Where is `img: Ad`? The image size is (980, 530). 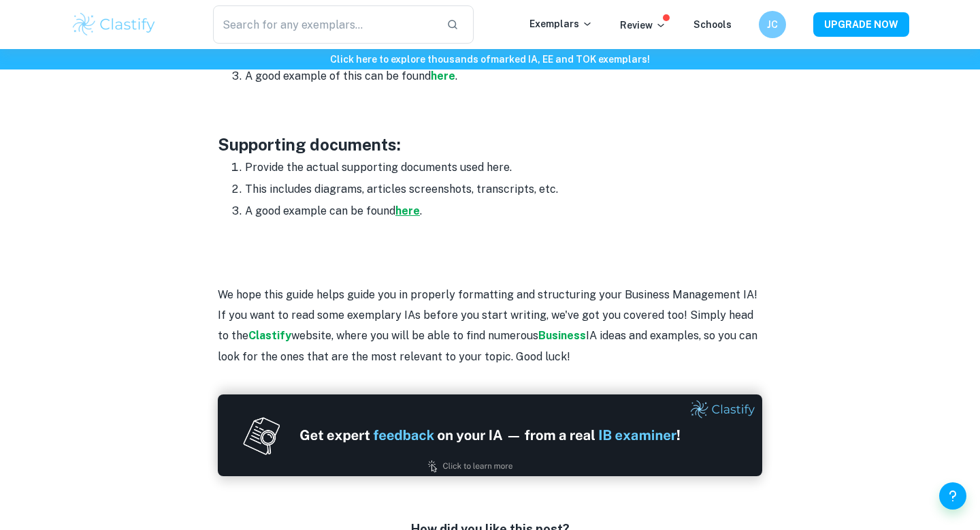
img: Ad is located at coordinates (490, 435).